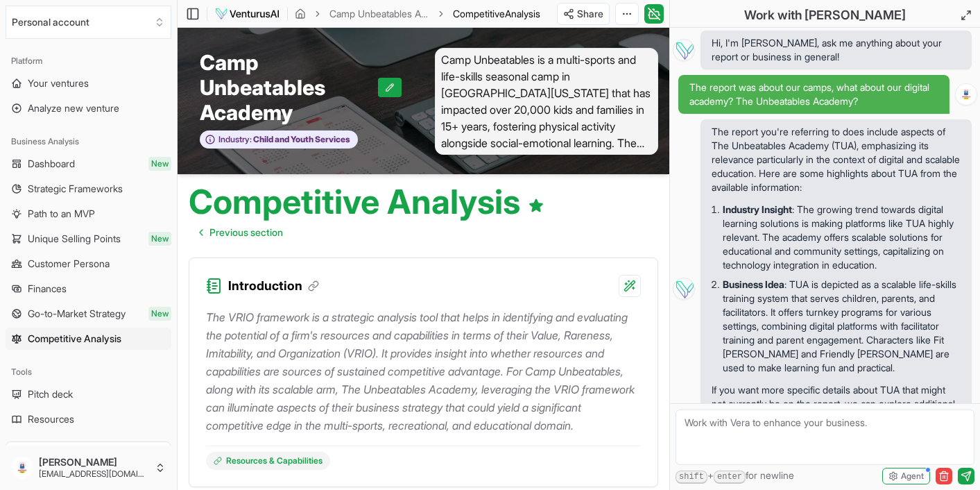 The height and width of the screenshot is (490, 980). Describe the element at coordinates (88, 214) in the screenshot. I see `a: Path to an MVP` at that location.